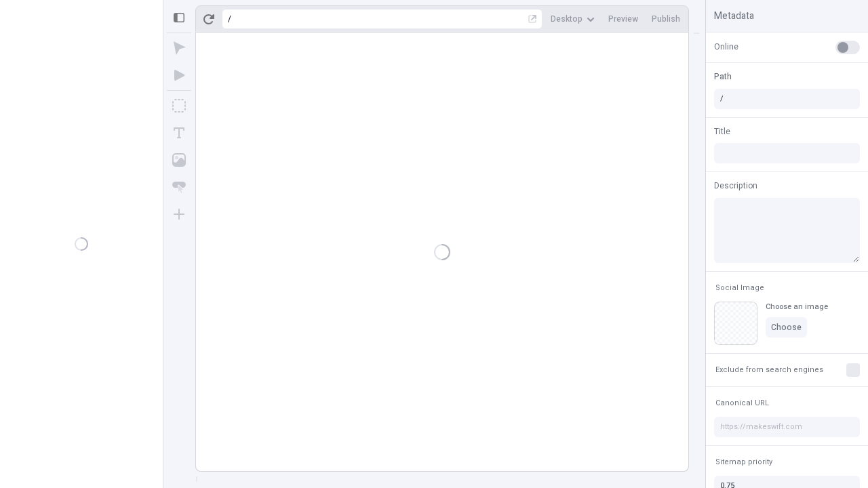  What do you see at coordinates (786, 328) in the screenshot?
I see `button: Choose` at bounding box center [786, 328].